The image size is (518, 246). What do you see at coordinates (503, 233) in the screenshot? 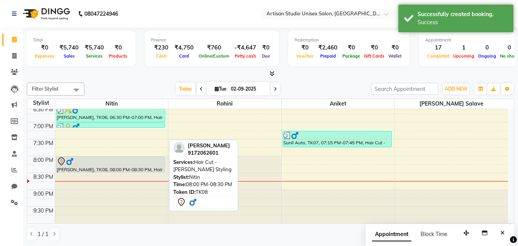
I see `button: Close` at bounding box center [503, 233].